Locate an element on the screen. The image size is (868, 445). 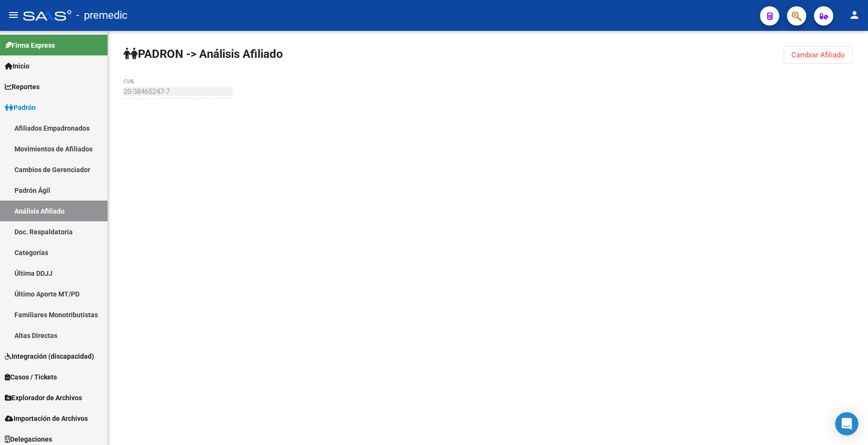
mat-icon: menu is located at coordinates (14, 15).